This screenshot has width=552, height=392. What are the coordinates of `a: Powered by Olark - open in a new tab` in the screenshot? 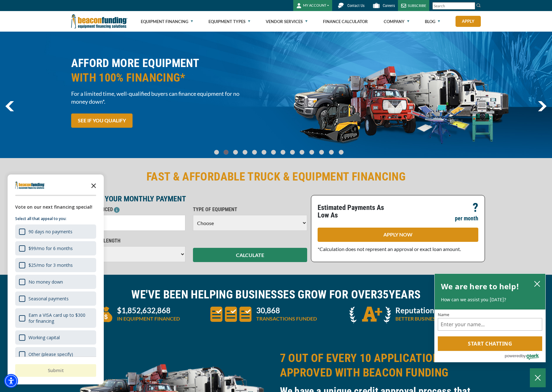 It's located at (525, 357).